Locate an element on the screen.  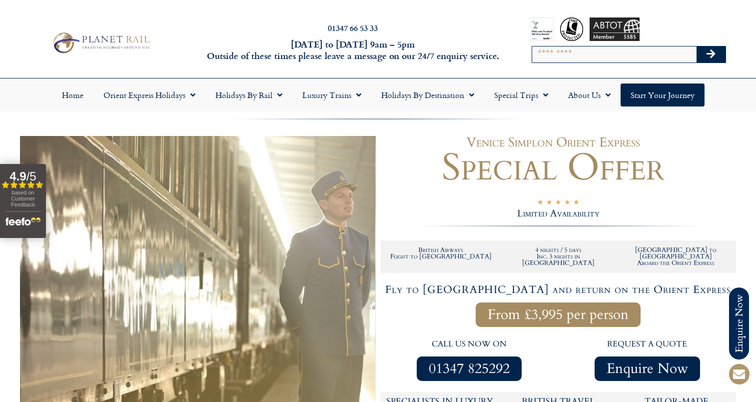
a: Enquire Now is located at coordinates (647, 368).